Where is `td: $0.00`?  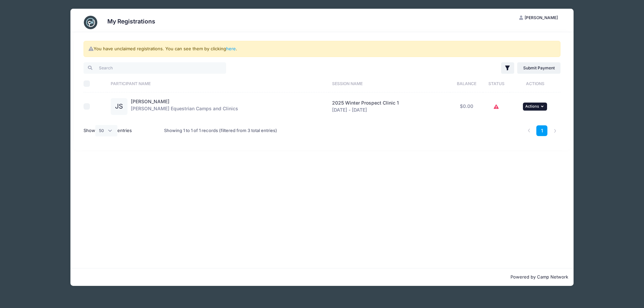 td: $0.00 is located at coordinates (467, 106).